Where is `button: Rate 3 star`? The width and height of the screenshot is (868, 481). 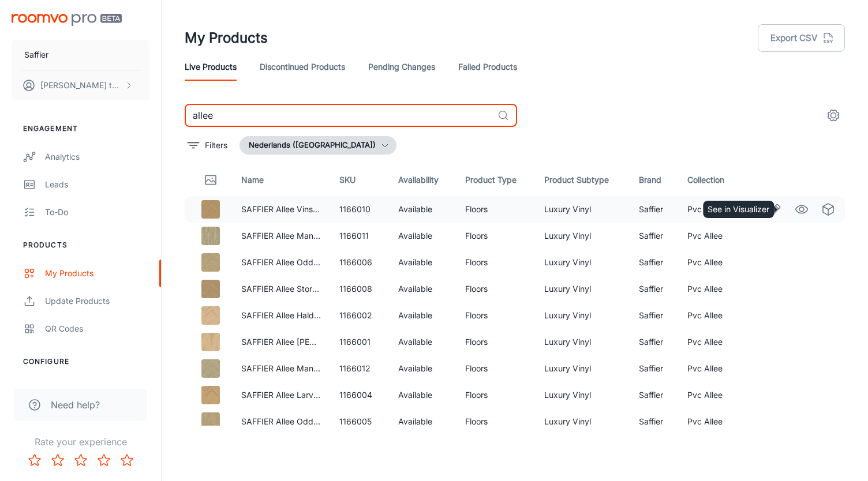 button: Rate 3 star is located at coordinates (81, 460).